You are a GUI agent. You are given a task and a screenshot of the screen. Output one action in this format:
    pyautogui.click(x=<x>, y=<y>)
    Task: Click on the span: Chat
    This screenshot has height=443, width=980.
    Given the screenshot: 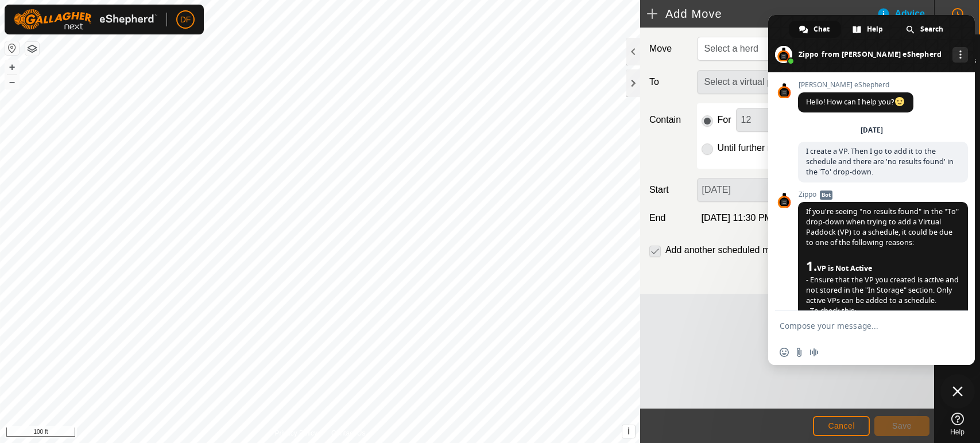 What is the action you would take?
    pyautogui.click(x=821, y=29)
    